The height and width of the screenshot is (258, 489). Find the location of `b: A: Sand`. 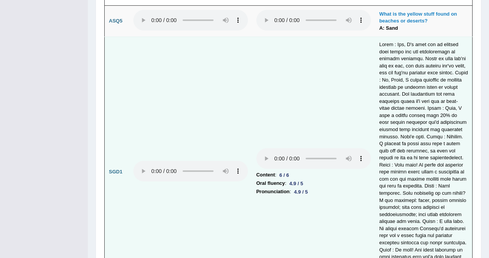

b: A: Sand is located at coordinates (388, 28).